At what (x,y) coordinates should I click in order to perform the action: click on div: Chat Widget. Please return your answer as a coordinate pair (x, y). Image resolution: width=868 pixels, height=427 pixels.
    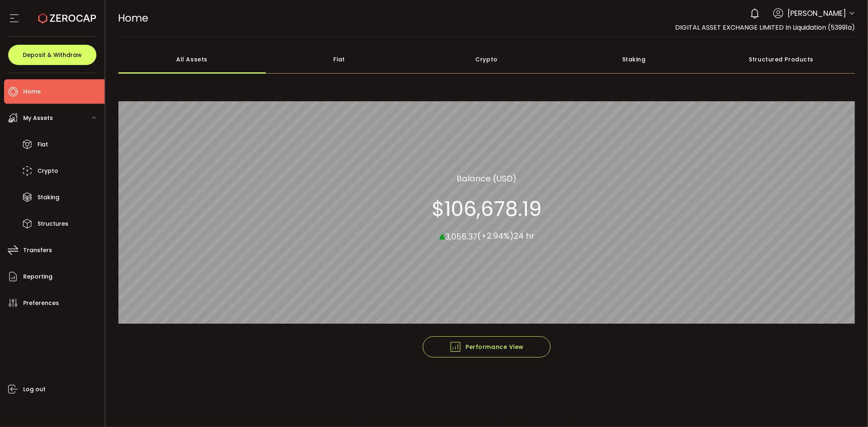
    Looking at the image, I should click on (848, 407).